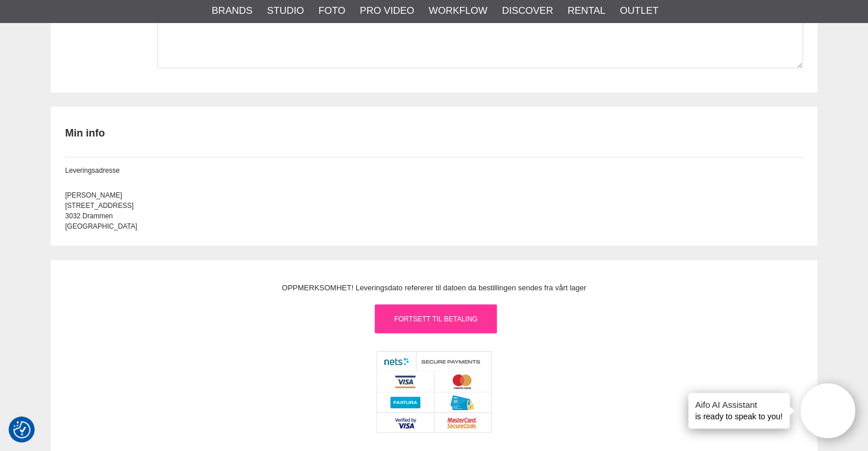 The image size is (868, 451). I want to click on a: Fortsett til betaling, so click(436, 318).